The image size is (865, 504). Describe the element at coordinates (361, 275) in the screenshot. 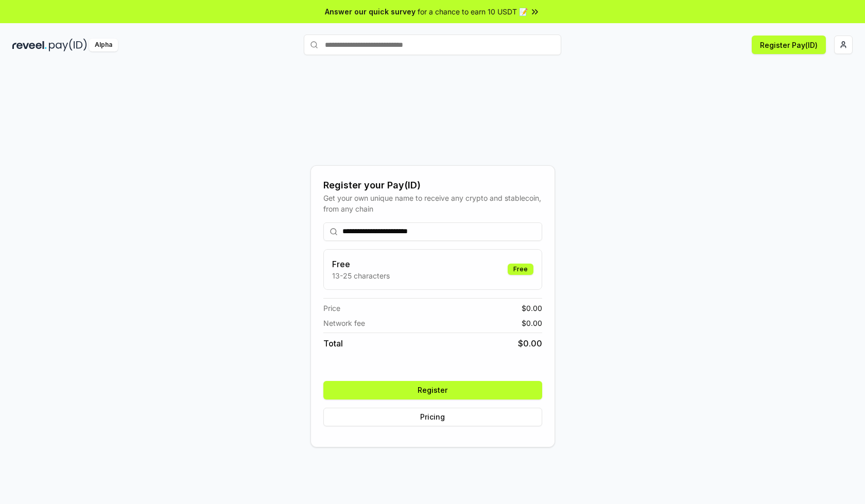

I see `p: 13-25 characters` at that location.